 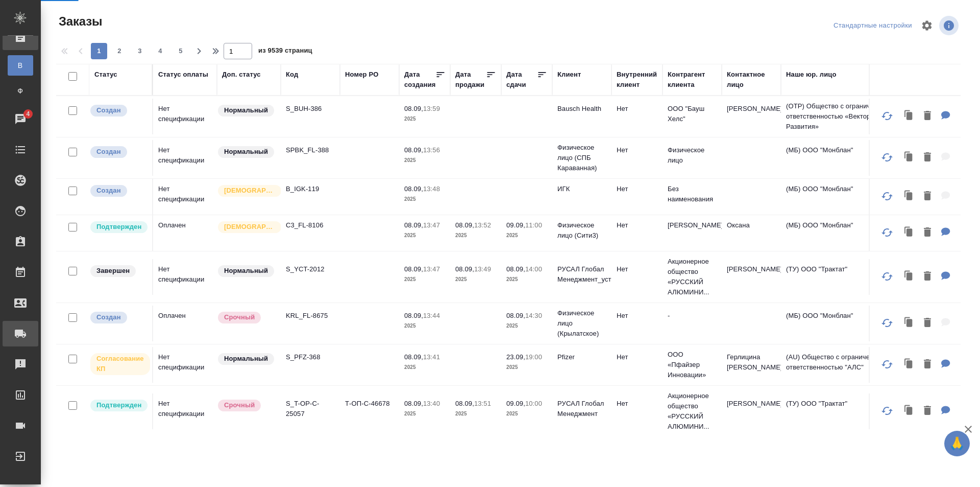 I want to click on p: Создан, so click(x=109, y=317).